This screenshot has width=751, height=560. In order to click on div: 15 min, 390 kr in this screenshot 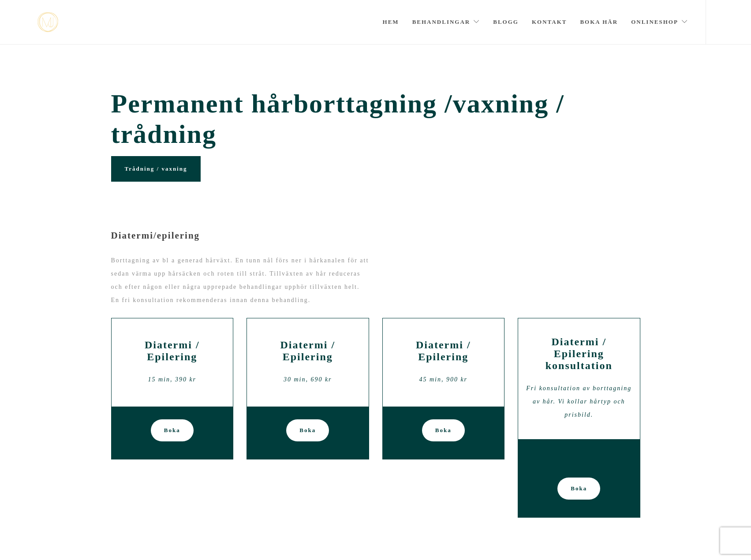, I will do `click(172, 379)`.